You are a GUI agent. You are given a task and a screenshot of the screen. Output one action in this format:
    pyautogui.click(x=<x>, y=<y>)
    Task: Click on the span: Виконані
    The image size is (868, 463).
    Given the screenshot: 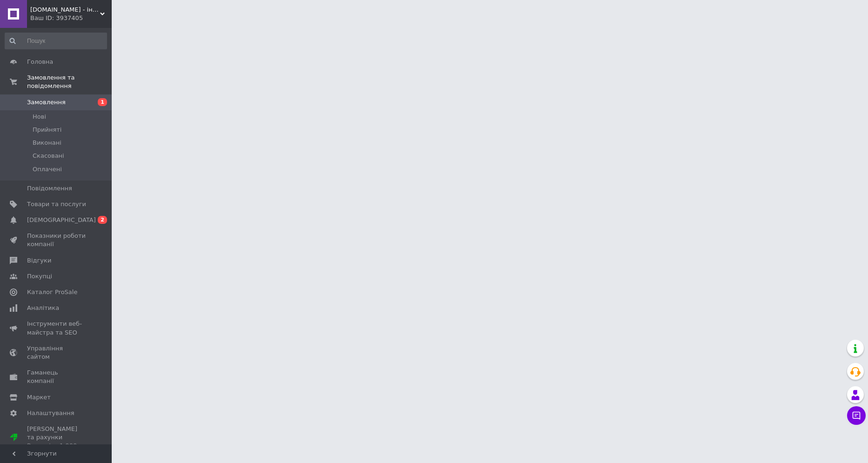 What is the action you would take?
    pyautogui.click(x=47, y=142)
    